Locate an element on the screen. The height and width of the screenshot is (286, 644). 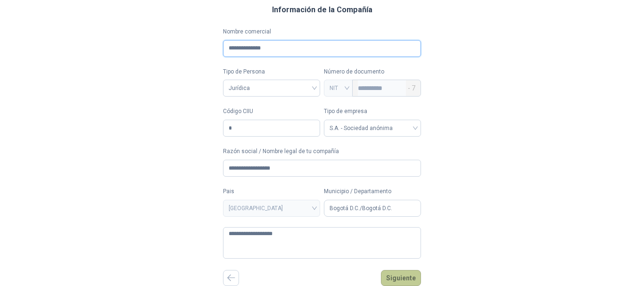
p: Número de documento is located at coordinates (372, 71).